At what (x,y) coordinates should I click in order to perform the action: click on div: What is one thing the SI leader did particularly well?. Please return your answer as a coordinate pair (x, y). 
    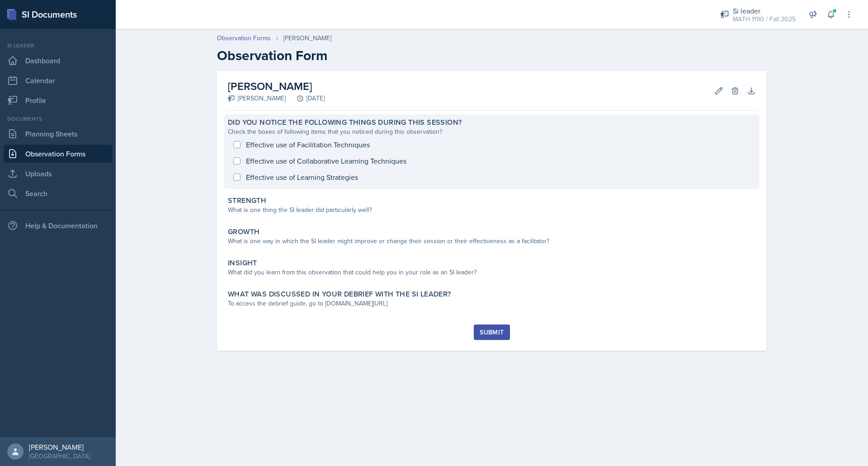
    Looking at the image, I should click on (492, 209).